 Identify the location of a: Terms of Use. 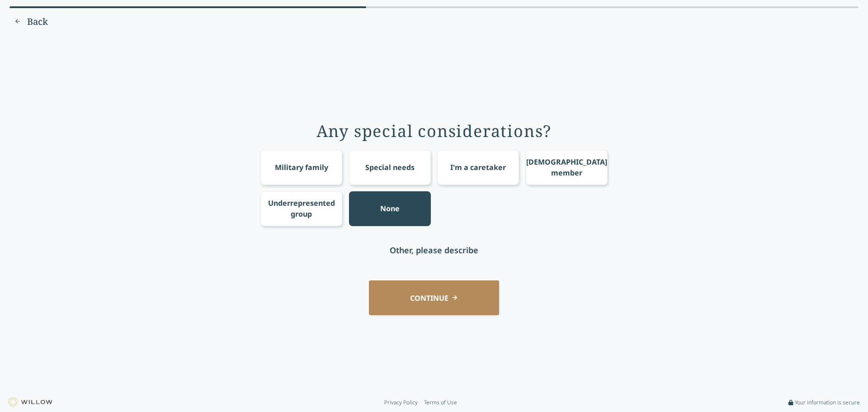
(440, 402).